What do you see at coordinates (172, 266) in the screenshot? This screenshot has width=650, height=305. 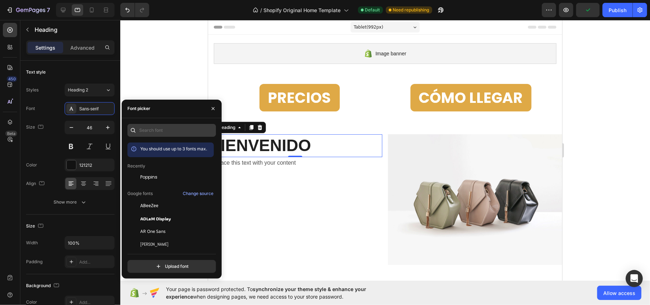 I see `div: Upload font` at bounding box center [172, 266].